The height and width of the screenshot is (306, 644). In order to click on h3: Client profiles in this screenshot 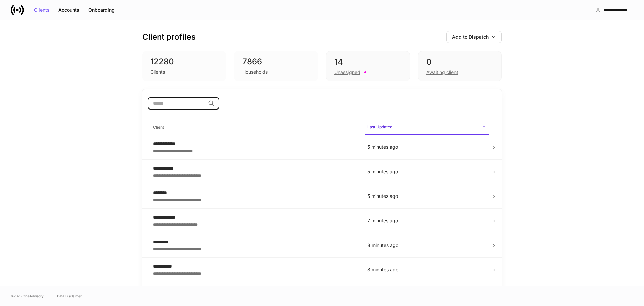, I will do `click(168, 37)`.